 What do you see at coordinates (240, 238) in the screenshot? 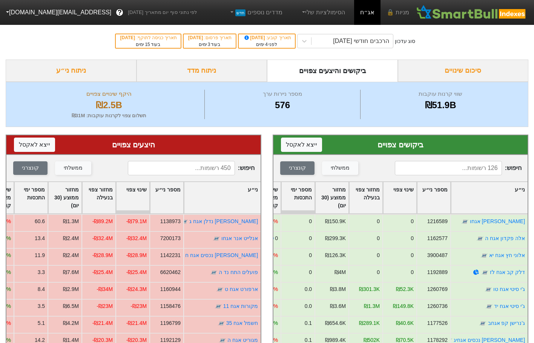
I see `a: אנלייט אנר אגחו` at bounding box center [240, 238].